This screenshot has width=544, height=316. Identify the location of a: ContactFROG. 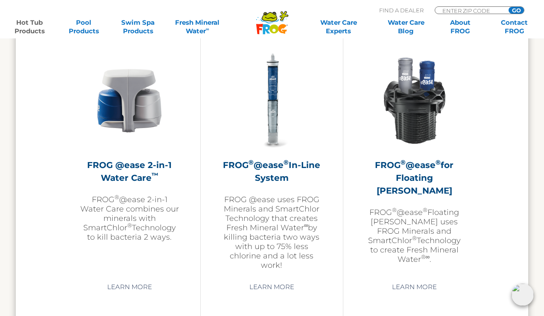
(514, 27).